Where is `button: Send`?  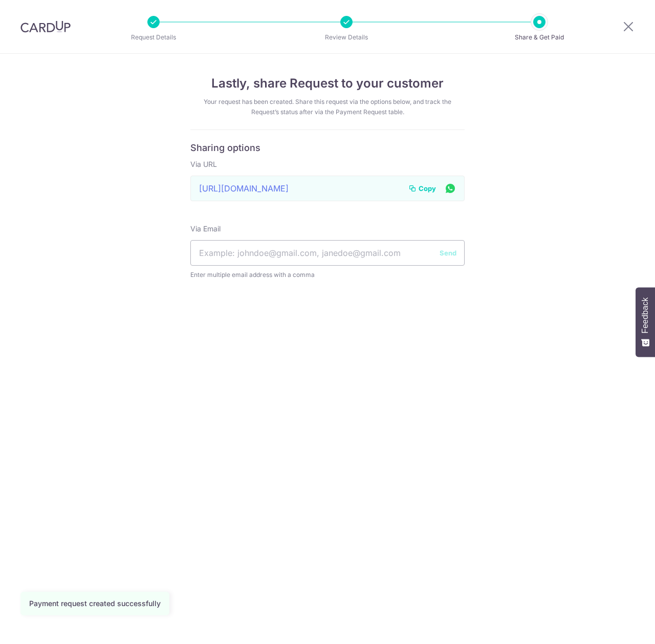
button: Send is located at coordinates (447, 253).